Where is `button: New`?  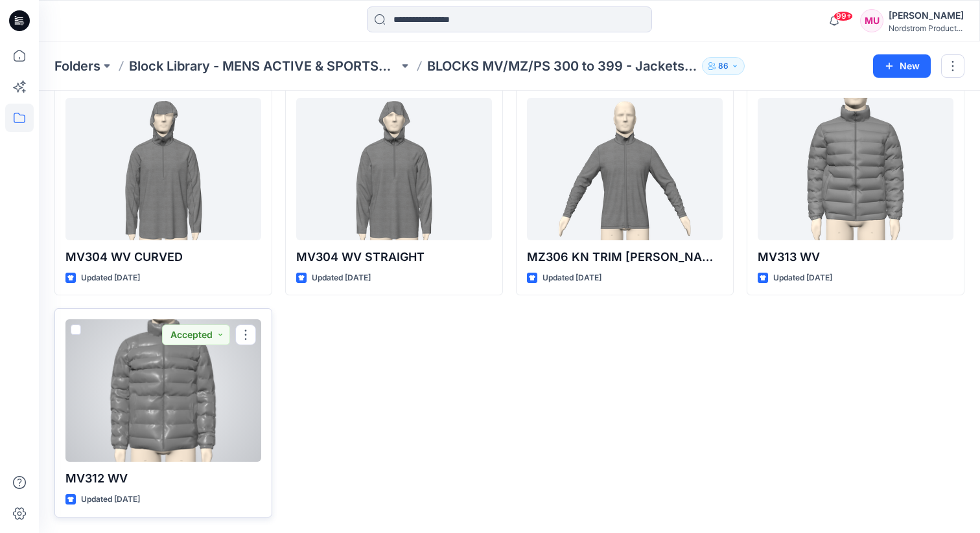
button: New is located at coordinates (902, 66).